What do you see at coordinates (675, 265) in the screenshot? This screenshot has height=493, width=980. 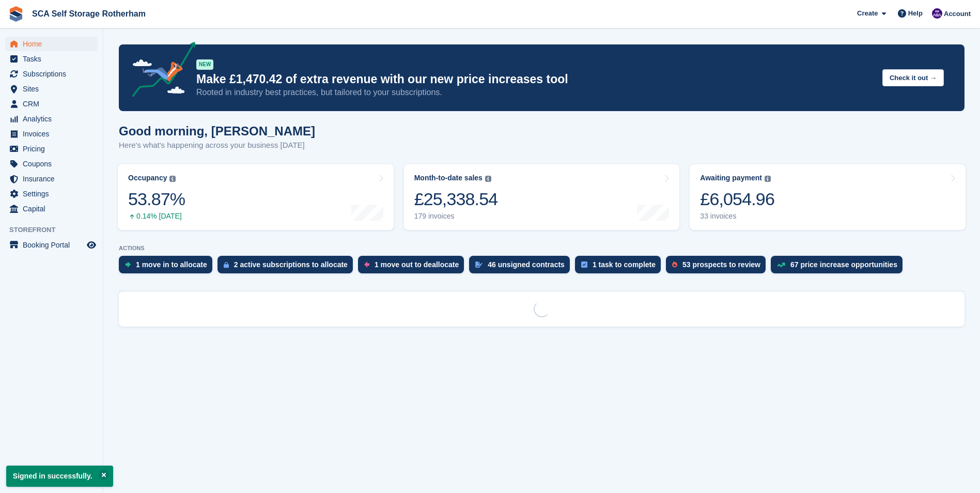 I see `img: prospect-51fa495bee0391a8d652442698ab0144808aea92771e9ea1ae160a38d050c398.svg` at bounding box center [675, 265].